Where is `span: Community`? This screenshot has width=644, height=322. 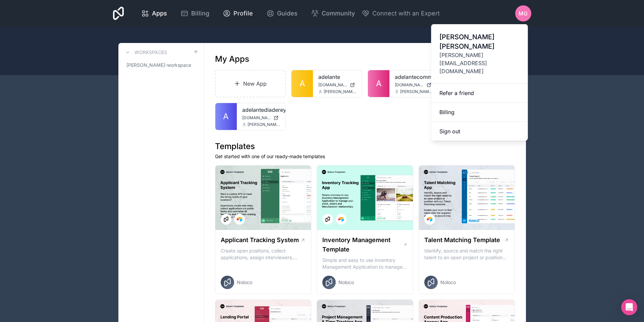
span: Community is located at coordinates (338, 13).